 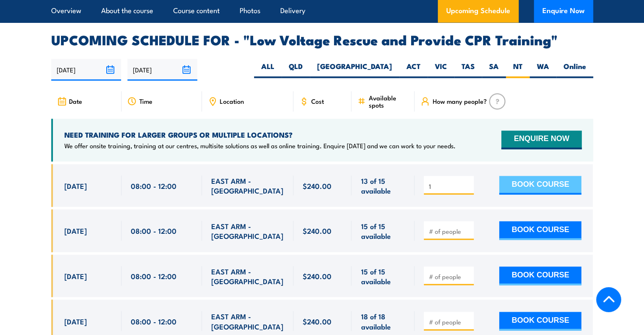 What do you see at coordinates (295, 70) in the screenshot?
I see `label: QLD` at bounding box center [295, 70].